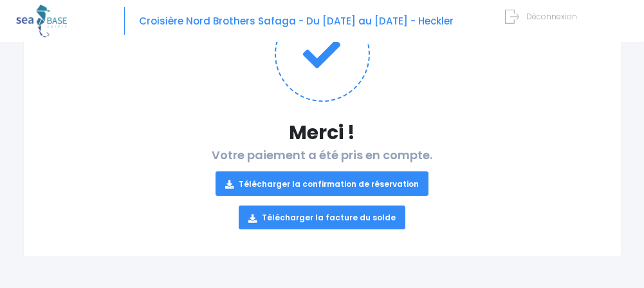  What do you see at coordinates (322, 189) in the screenshot?
I see `h2: Votre paiement a été pris en compte.` at bounding box center [322, 189].